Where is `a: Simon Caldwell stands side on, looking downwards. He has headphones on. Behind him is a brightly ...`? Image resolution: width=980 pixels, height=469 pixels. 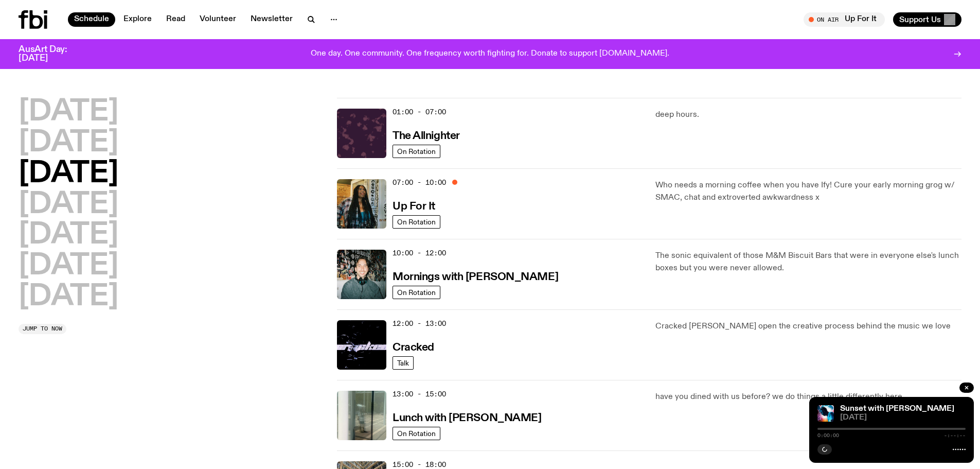 a: Simon Caldwell stands side on, looking downwards. He has headphones on. Behind him is a brightly ... is located at coordinates (826, 413).